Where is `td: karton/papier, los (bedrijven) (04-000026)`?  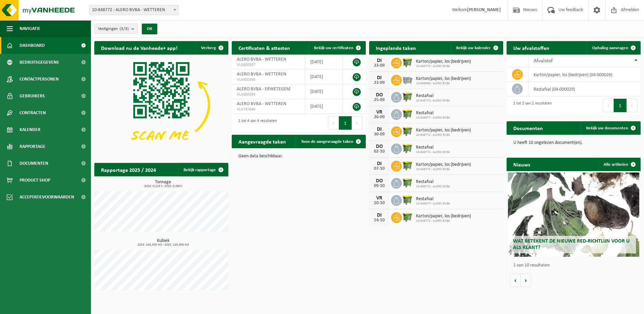
td: karton/papier, los (bedrijven) (04-000026) is located at coordinates (584, 74).